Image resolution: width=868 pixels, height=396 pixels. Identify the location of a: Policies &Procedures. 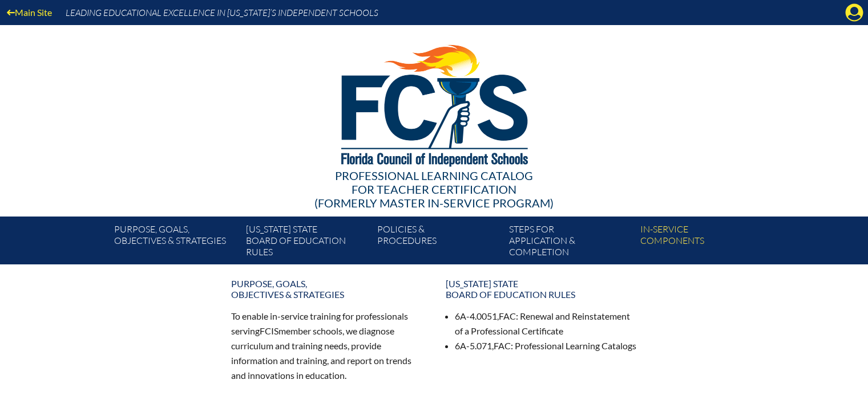
(438, 243).